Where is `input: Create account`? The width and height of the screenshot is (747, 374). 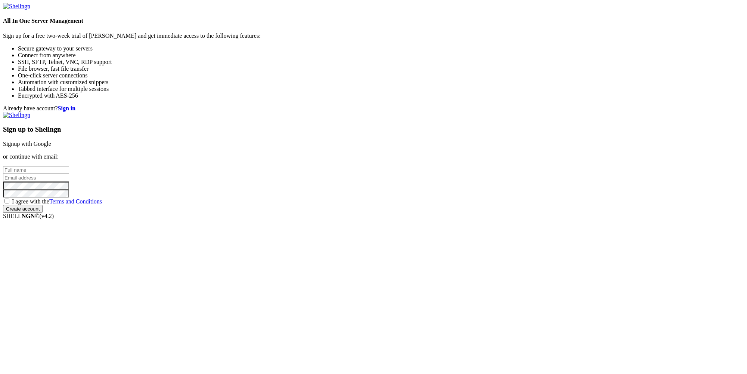 input: Create account is located at coordinates (23, 208).